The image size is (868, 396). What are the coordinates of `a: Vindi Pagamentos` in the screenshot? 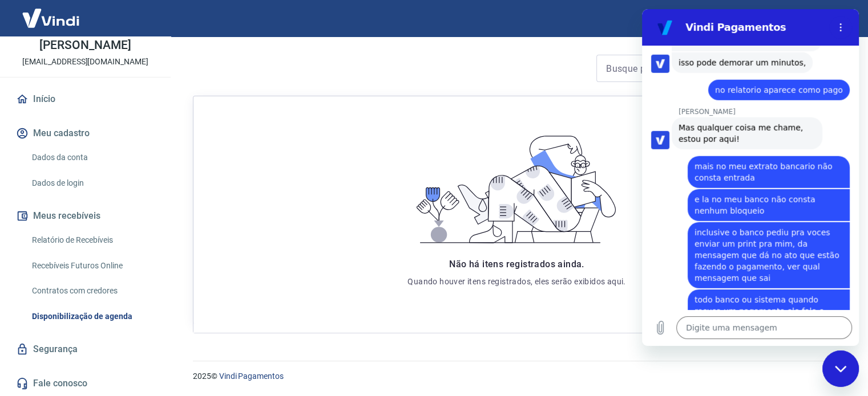 It's located at (251, 377).